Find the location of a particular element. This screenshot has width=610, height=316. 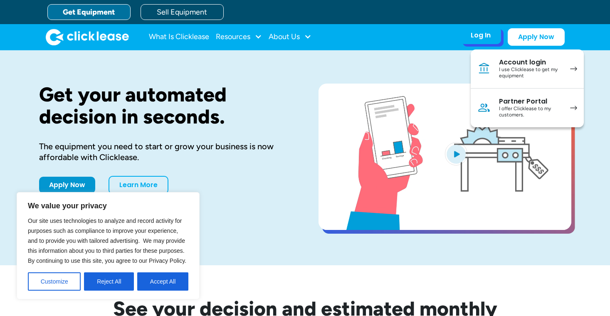

div: Resources is located at coordinates (239, 37).